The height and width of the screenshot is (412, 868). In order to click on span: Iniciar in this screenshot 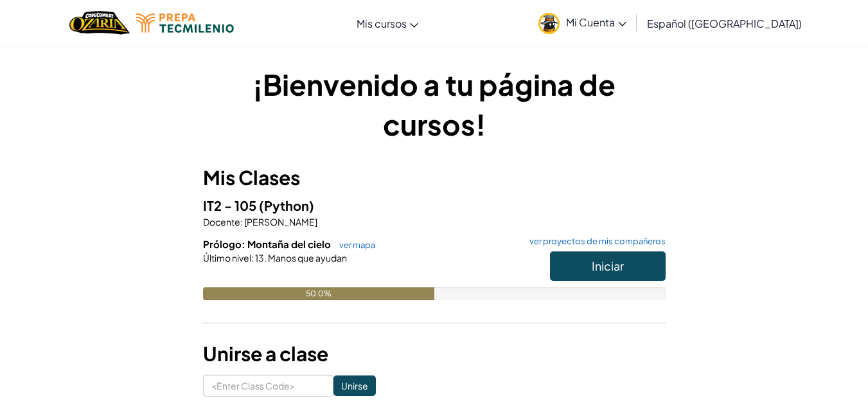, I will do `click(608, 265)`.